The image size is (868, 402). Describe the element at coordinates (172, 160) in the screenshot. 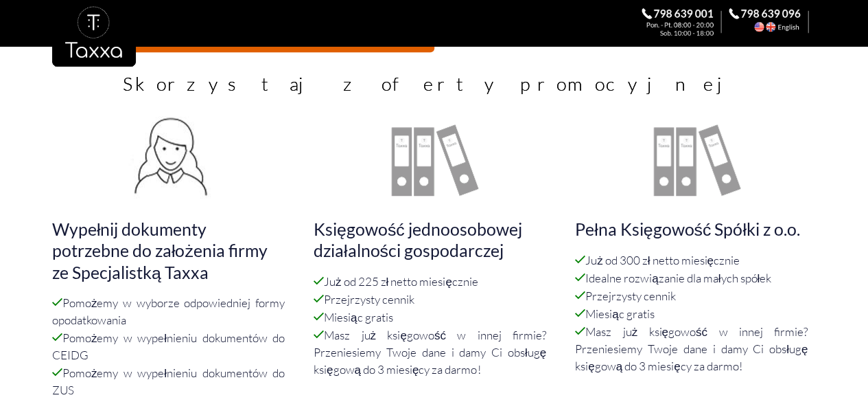

I see `div: Wypełnij dokumenty potrzebne do założenia firmy z Księgową Taxxa` at that location.